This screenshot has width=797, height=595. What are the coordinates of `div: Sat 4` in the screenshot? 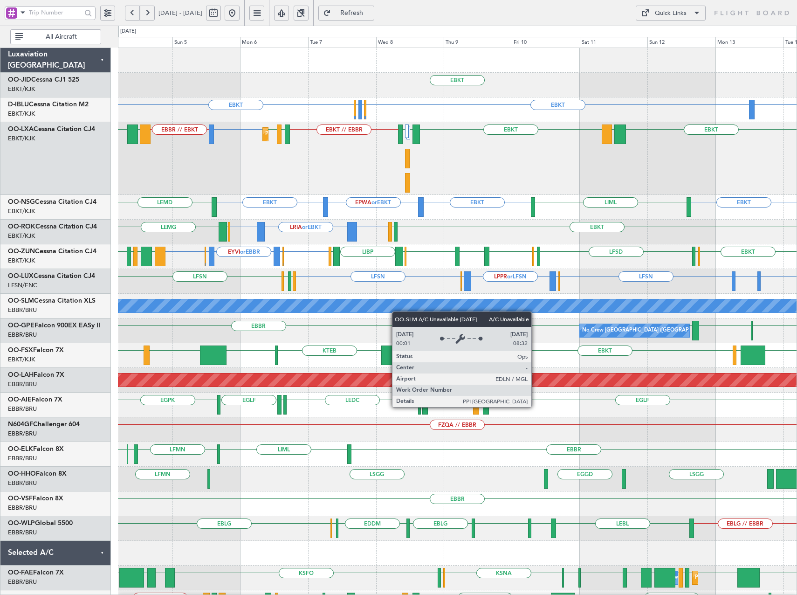 It's located at (138, 42).